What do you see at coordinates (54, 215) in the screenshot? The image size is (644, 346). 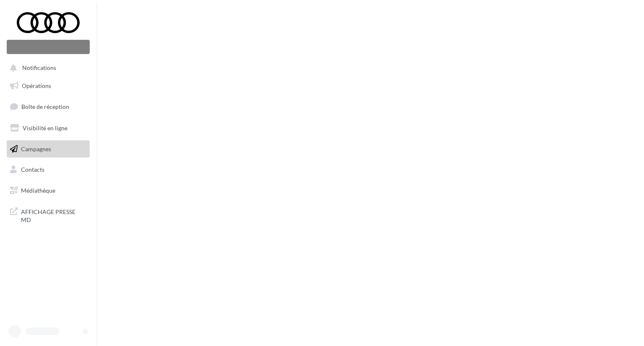 I see `span: AFFICHAGE PRESSE MD` at bounding box center [54, 215].